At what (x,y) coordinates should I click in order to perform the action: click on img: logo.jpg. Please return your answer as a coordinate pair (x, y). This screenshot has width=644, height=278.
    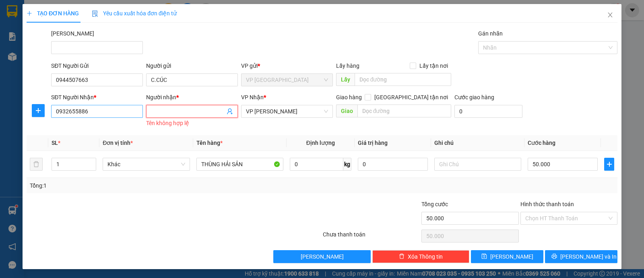
    Looking at the image, I should click on (18, 18).